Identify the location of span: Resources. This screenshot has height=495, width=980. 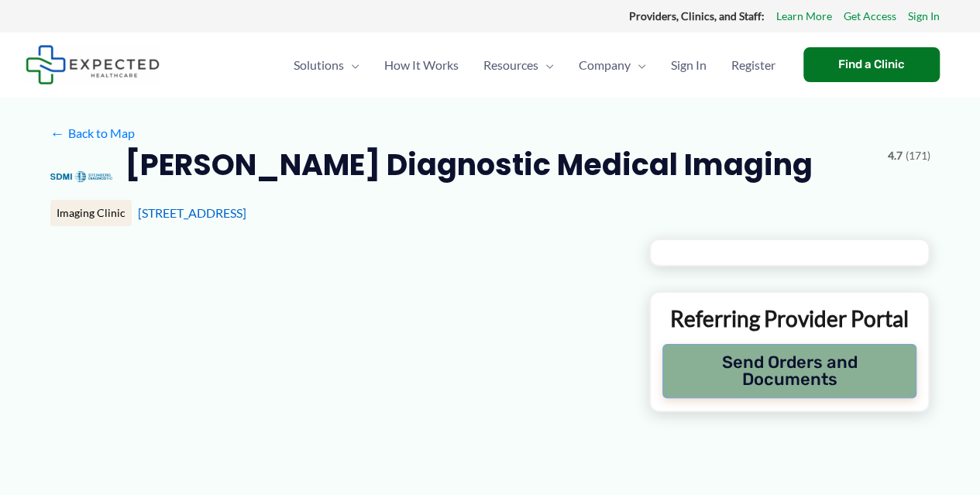
(511, 65).